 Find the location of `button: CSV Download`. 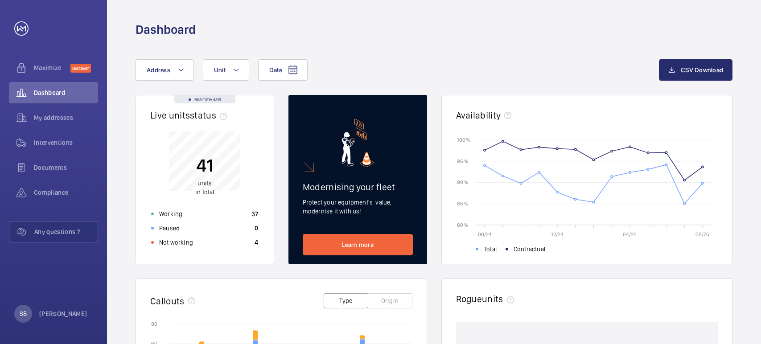

button: CSV Download is located at coordinates (695, 70).